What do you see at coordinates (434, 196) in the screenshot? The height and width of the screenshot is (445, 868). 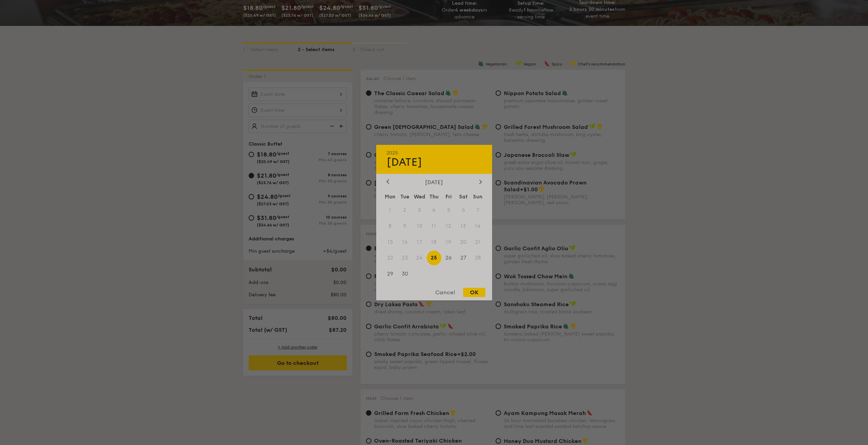 I see `div: Thu` at bounding box center [434, 196].